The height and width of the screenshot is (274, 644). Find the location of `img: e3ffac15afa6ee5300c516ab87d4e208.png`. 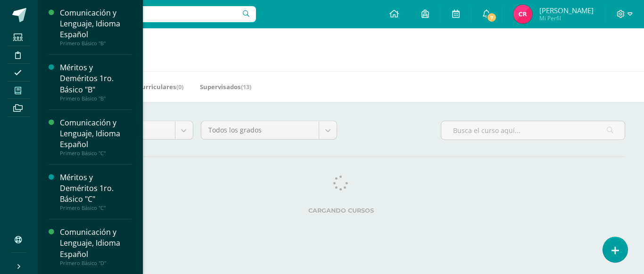

img: e3ffac15afa6ee5300c516ab87d4e208.png is located at coordinates (523, 14).